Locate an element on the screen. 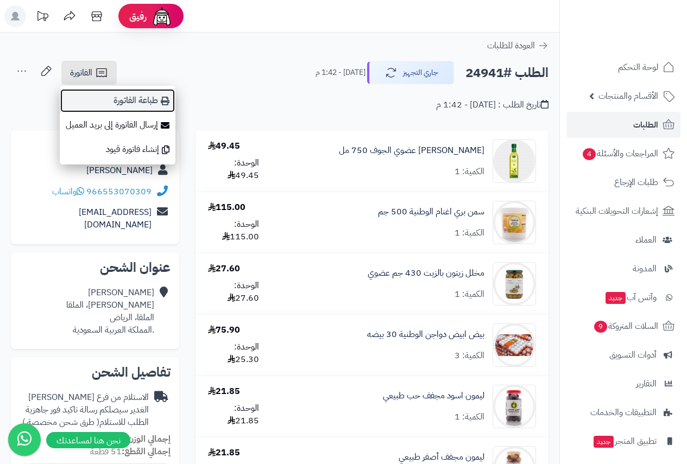 Image resolution: width=687 pixels, height=464 pixels. span: الطلبات is located at coordinates (646, 125).